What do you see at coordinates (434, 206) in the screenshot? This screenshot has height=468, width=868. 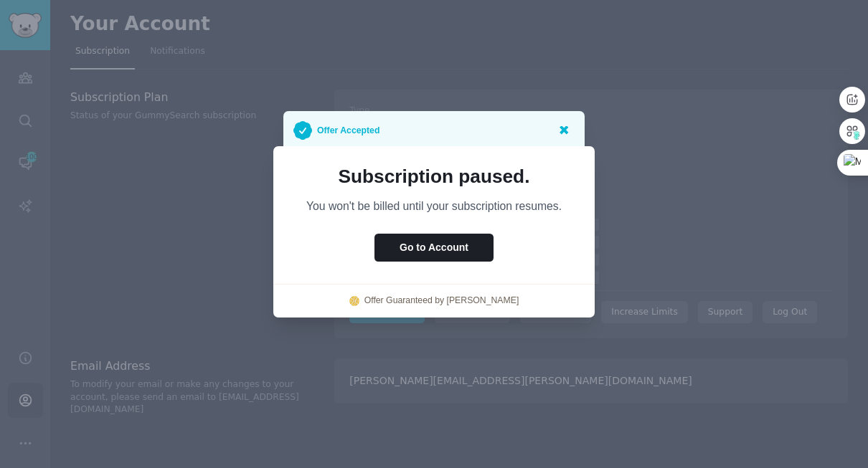 I see `p: You won't be billed until your subscription resumes.` at bounding box center [434, 206].